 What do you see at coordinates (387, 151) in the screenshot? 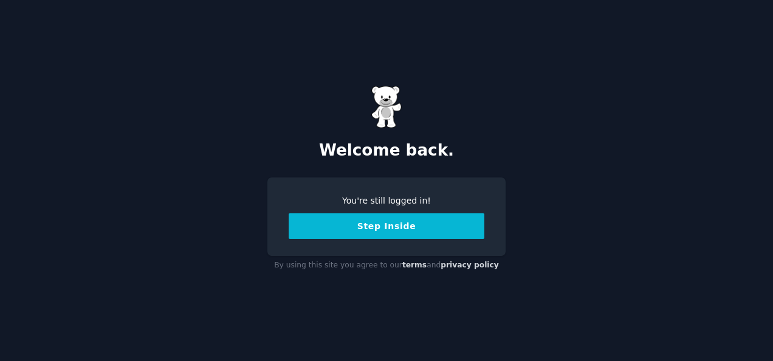
I see `h2: Welcome back.` at bounding box center [387, 151].